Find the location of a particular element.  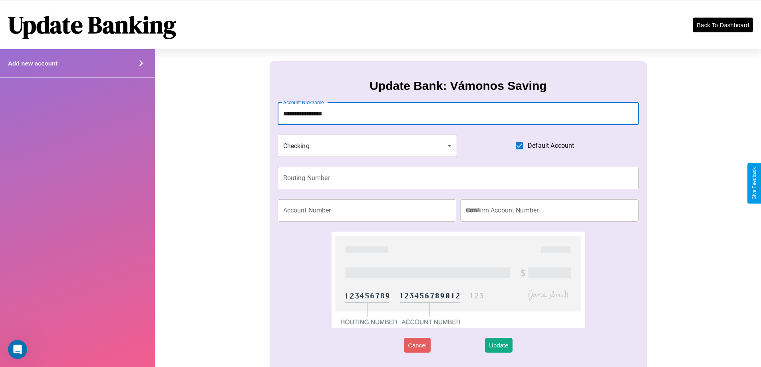

h1: Update Banking is located at coordinates (92, 25).